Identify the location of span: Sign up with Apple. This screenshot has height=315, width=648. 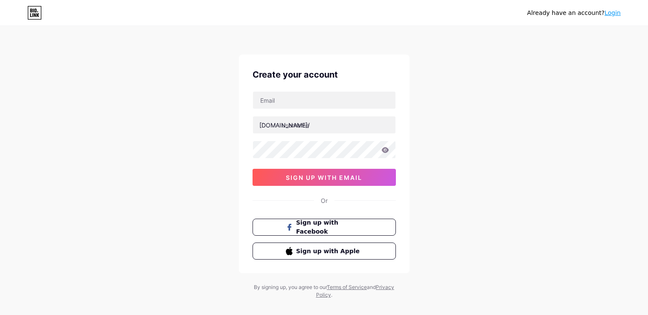
(329, 251).